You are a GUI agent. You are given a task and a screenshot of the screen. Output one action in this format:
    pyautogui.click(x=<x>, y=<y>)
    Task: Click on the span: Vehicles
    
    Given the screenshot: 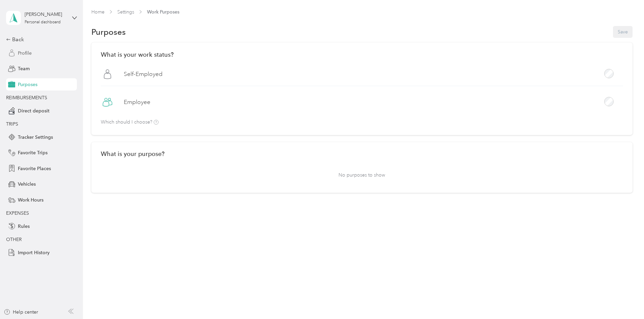 What is the action you would take?
    pyautogui.click(x=27, y=184)
    